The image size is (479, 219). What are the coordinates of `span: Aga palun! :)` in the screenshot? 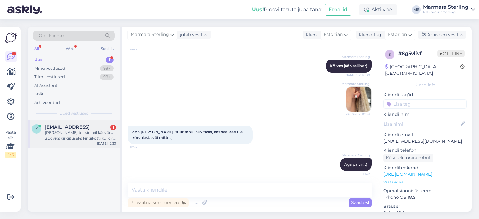 It's located at (356, 164).